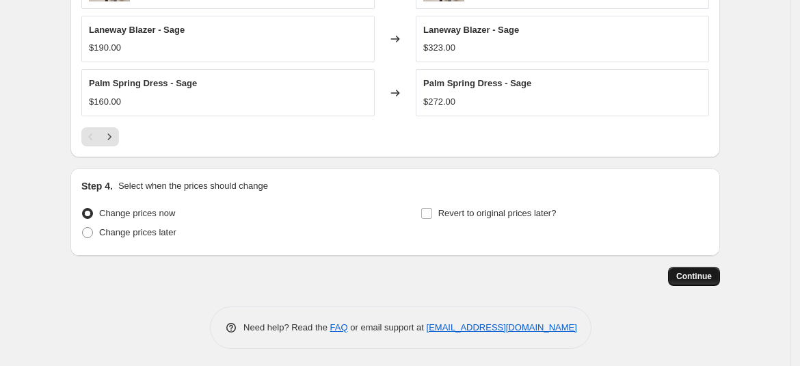 The image size is (800, 366). What do you see at coordinates (105, 102) in the screenshot?
I see `div: $160.00` at bounding box center [105, 102].